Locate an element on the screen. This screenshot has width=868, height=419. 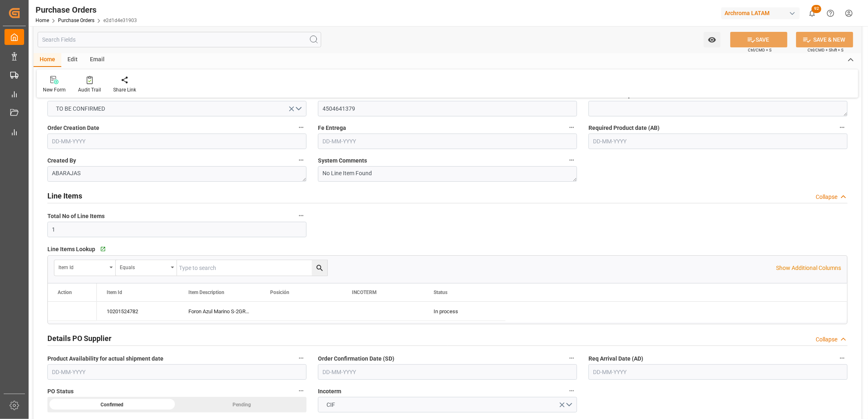
textarea: ABARAJAS is located at coordinates (177, 174).